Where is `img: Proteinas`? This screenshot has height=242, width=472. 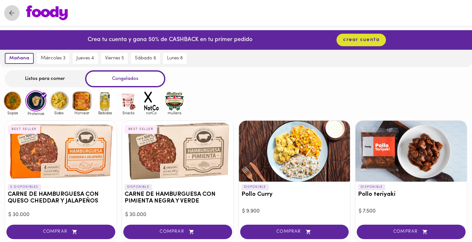
img: Proteinas is located at coordinates (36, 101).